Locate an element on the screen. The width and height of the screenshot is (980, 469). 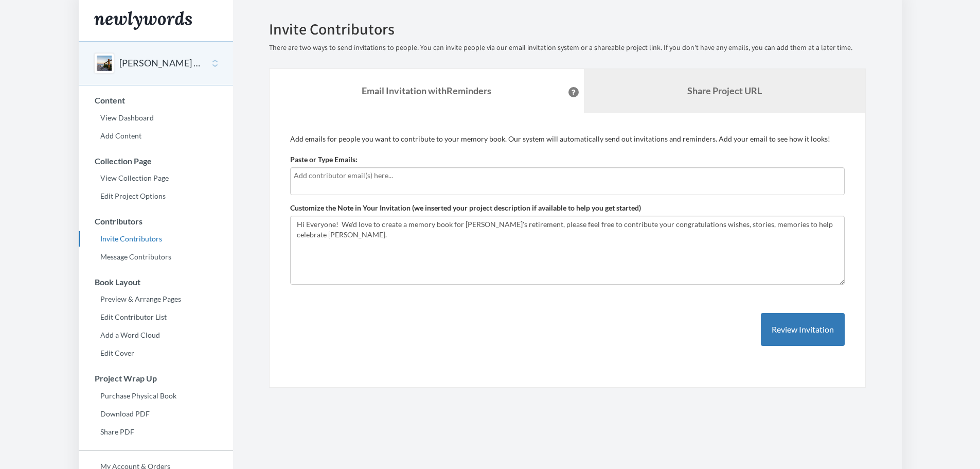
strong: Email Invitation with Reminders is located at coordinates (426, 91).